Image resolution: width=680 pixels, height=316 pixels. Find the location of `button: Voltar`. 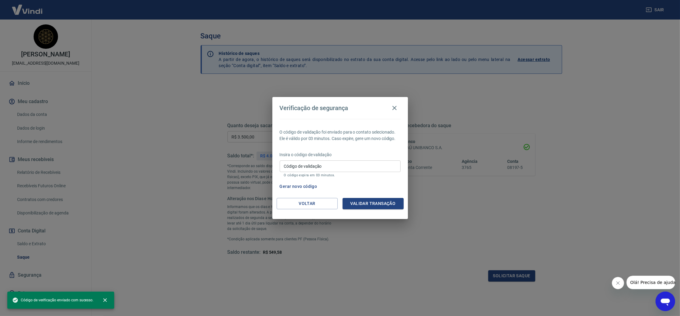

button: Voltar is located at coordinates (307, 204).